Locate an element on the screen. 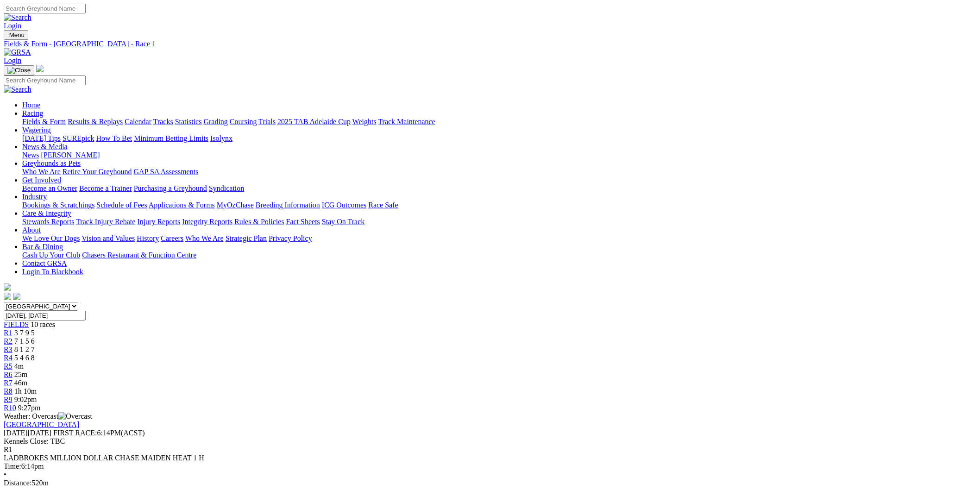 The image size is (980, 490). span: FIRST RACE: is located at coordinates (75, 433).